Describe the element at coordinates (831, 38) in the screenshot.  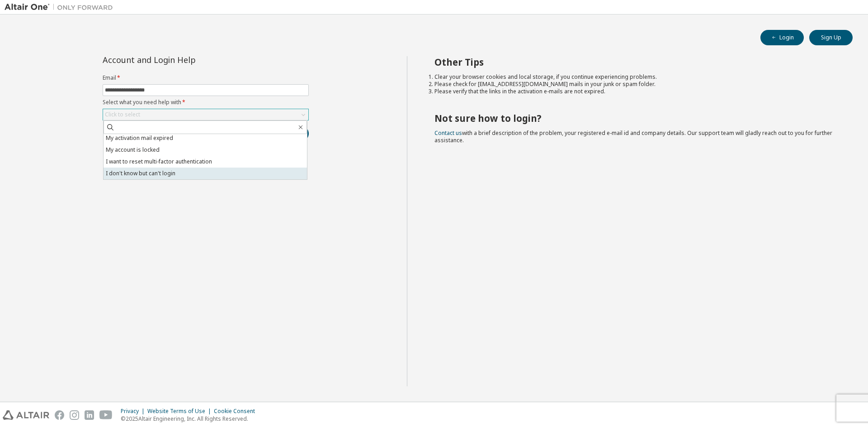
I see `button: Sign Up` at that location.